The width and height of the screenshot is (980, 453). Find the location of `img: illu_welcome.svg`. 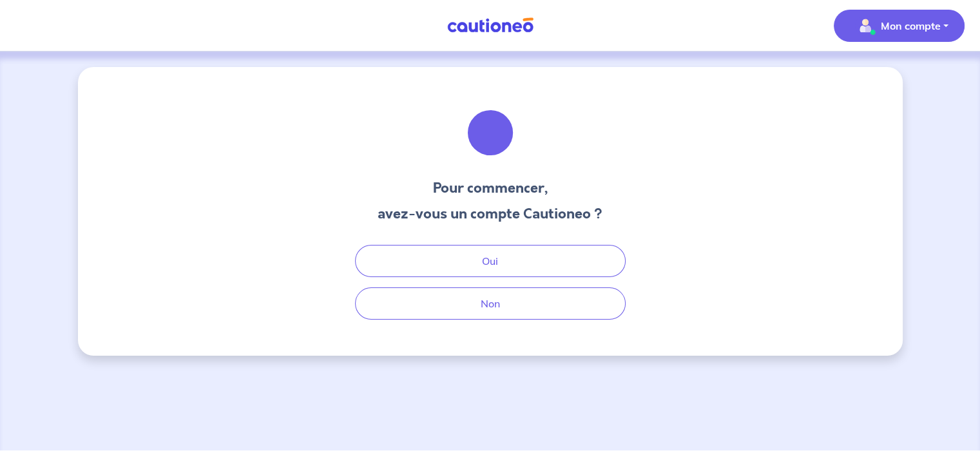

img: illu_welcome.svg is located at coordinates (490, 133).